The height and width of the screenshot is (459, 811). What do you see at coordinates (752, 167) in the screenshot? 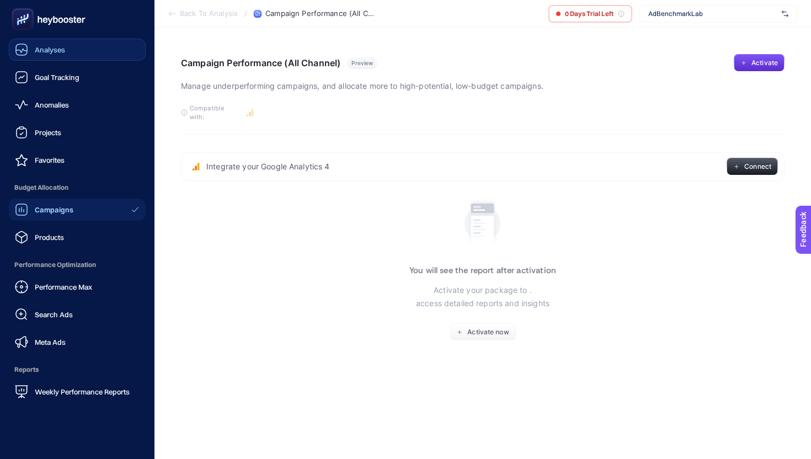
I see `button: Connect` at bounding box center [752, 167].